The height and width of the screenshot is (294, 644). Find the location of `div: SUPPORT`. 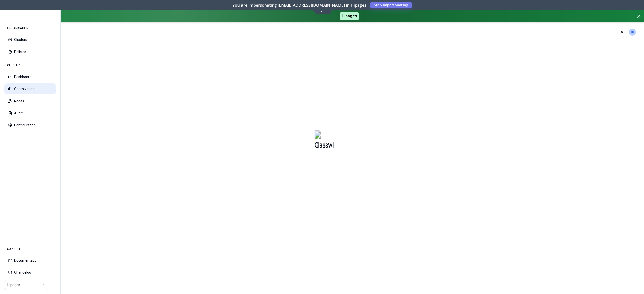

div: SUPPORT is located at coordinates (30, 249).